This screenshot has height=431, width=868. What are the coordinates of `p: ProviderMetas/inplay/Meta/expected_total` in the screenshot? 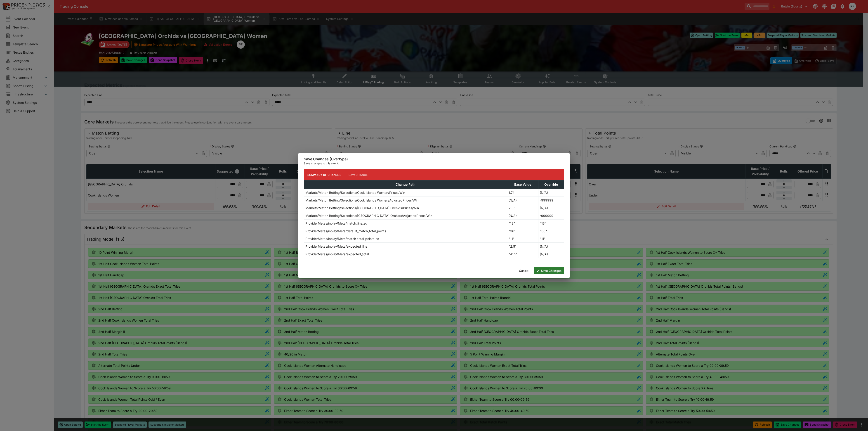 It's located at (337, 254).